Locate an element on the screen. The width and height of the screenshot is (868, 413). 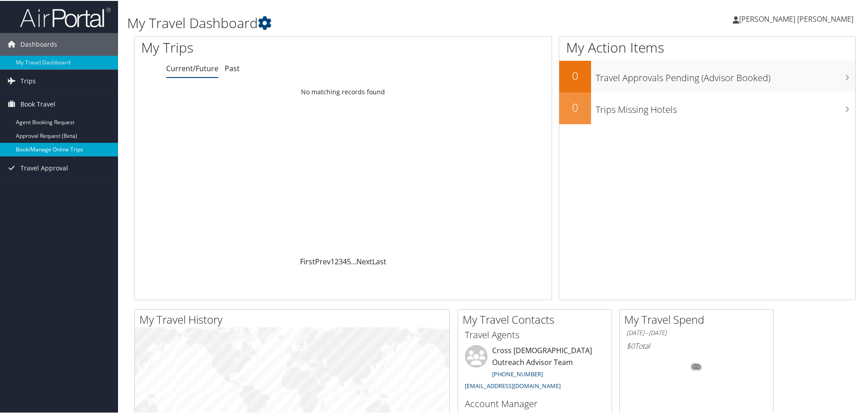
a: 5 is located at coordinates (349, 261).